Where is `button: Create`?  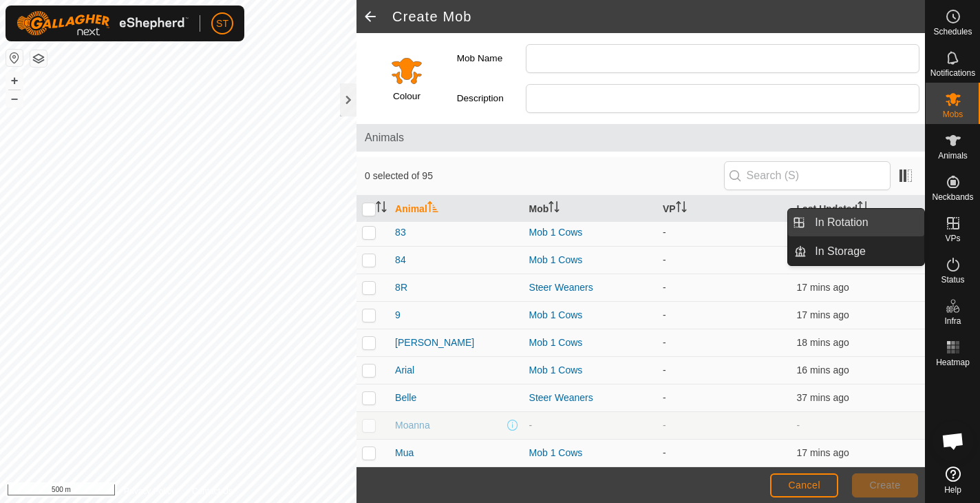
button: Create is located at coordinates (885, 485).